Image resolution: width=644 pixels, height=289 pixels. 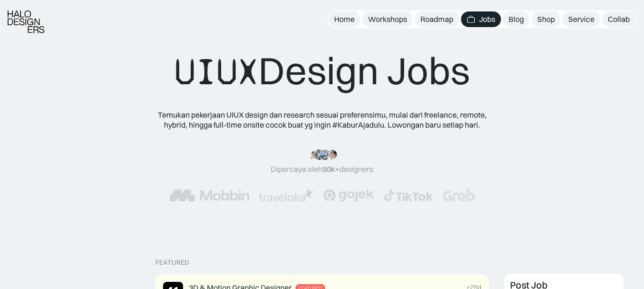 What do you see at coordinates (321, 169) in the screenshot?
I see `div: Dipercaya oleh designers` at bounding box center [321, 169].